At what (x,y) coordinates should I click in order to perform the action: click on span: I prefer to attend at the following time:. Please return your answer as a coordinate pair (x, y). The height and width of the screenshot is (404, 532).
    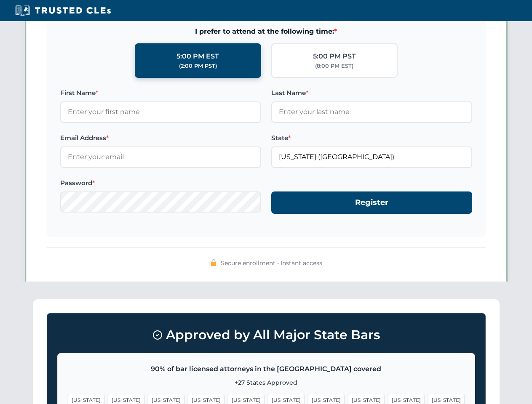
    Looking at the image, I should click on (266, 31).